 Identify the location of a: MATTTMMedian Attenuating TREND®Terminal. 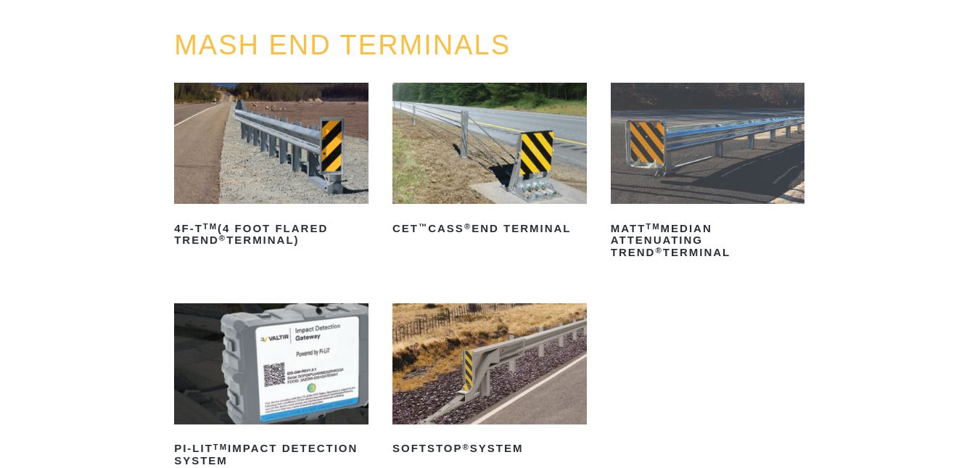
(709, 173).